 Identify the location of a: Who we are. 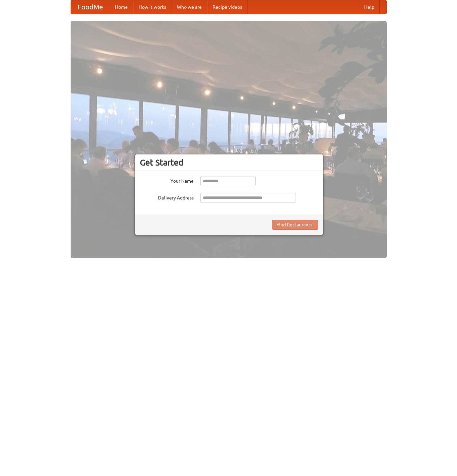
(189, 7).